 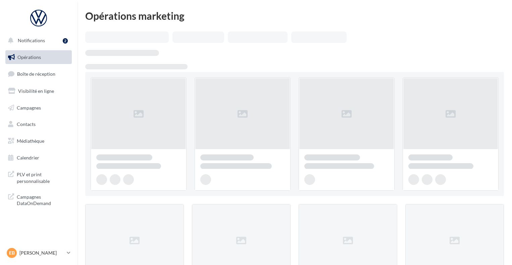 What do you see at coordinates (29, 107) in the screenshot?
I see `span: Campagnes` at bounding box center [29, 107].